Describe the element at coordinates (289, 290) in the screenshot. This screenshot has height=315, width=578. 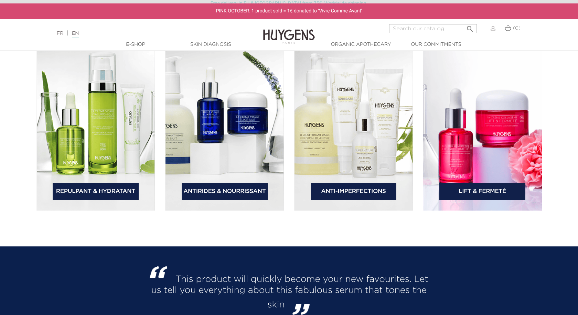
I see `h2: This product will quickly become your new favourites. Let us tell you everything about this fabul...` at that location.